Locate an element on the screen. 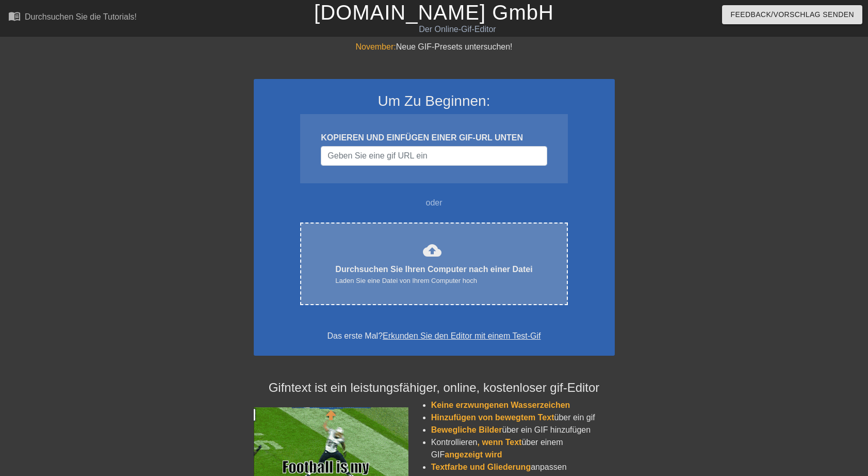  div: oder is located at coordinates (434, 202).